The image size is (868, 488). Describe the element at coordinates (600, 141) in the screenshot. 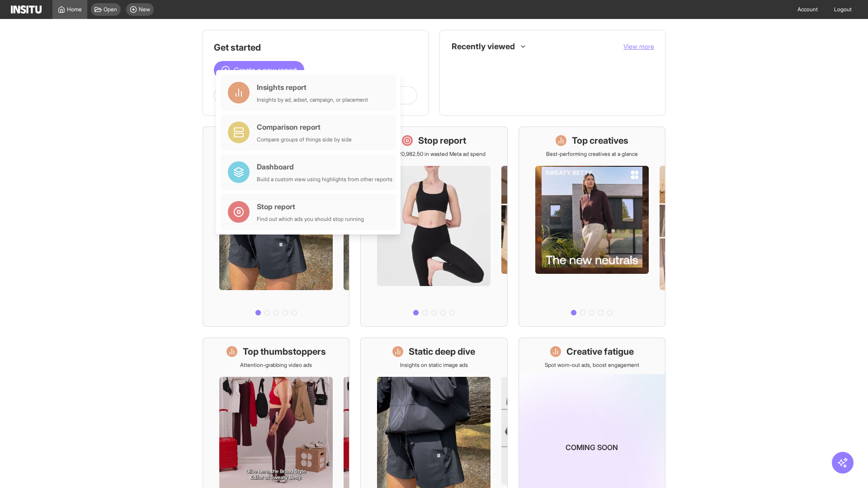

I see `h1: Top creatives` at that location.